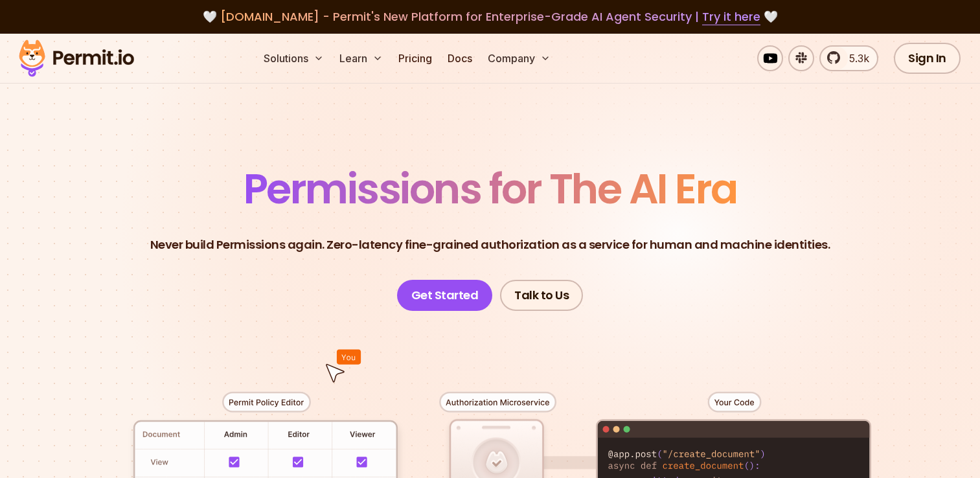  What do you see at coordinates (491, 189) in the screenshot?
I see `span: Permissions for The AI Era` at bounding box center [491, 189].